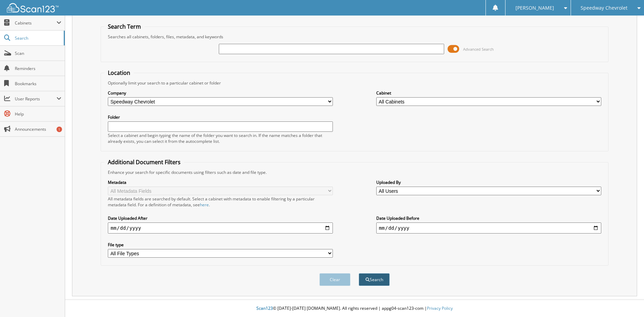 This screenshot has height=317, width=644. What do you see at coordinates (489, 218) in the screenshot?
I see `label: Date Uploaded Before` at bounding box center [489, 218].